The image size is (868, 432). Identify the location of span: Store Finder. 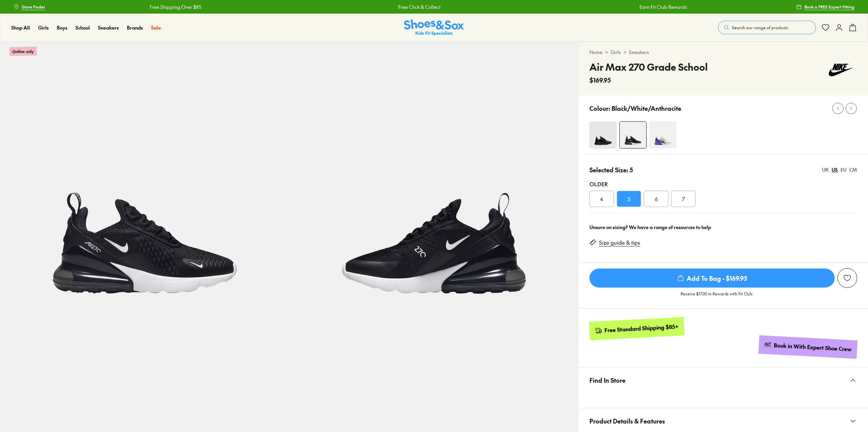
(34, 6).